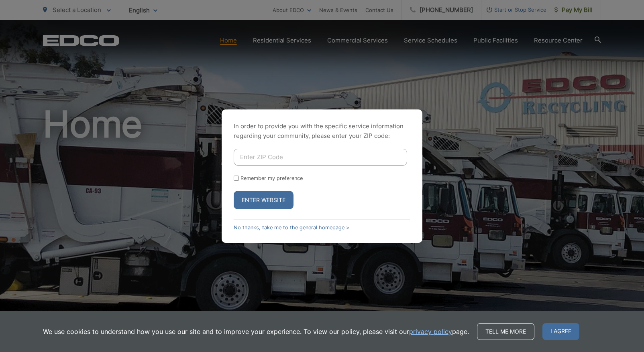  Describe the element at coordinates (256, 332) in the screenshot. I see `p: We use cookies to understand how you use our site and to improve your experience. To view our pol...` at that location.